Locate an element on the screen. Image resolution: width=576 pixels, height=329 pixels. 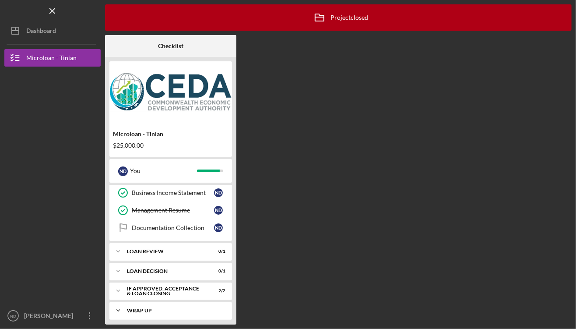
div: Management Resume is located at coordinates (173, 210).